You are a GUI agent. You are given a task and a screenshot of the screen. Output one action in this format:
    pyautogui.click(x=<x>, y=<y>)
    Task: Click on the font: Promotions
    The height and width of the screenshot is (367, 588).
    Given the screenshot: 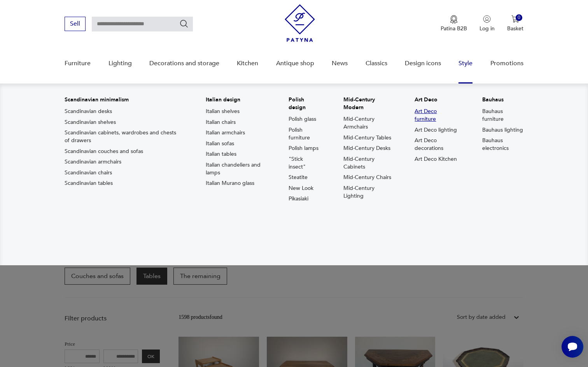 What is the action you would take?
    pyautogui.click(x=507, y=63)
    